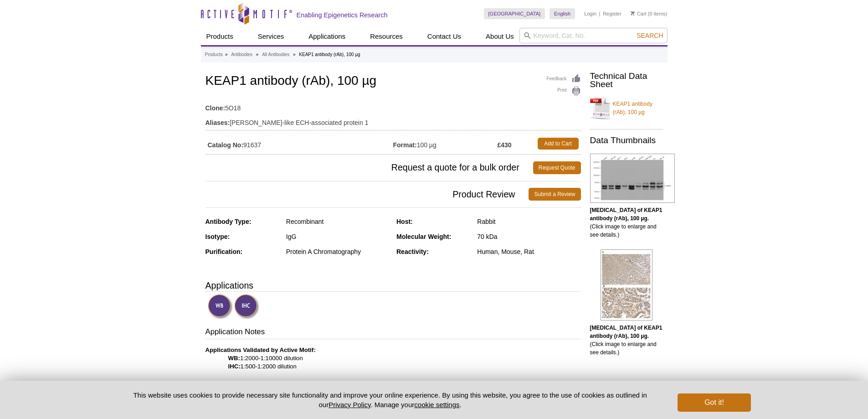  What do you see at coordinates (338, 251) in the screenshot?
I see `div: Protein A Chromatography` at bounding box center [338, 251].